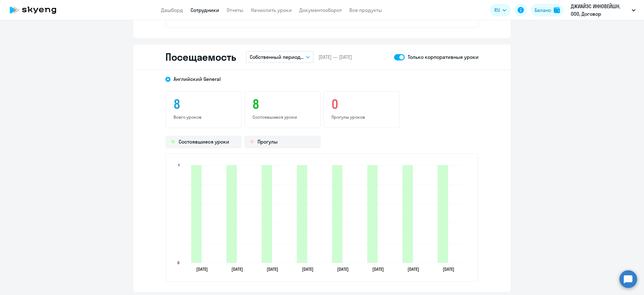  I want to click on div: Баланс, so click(543, 10).